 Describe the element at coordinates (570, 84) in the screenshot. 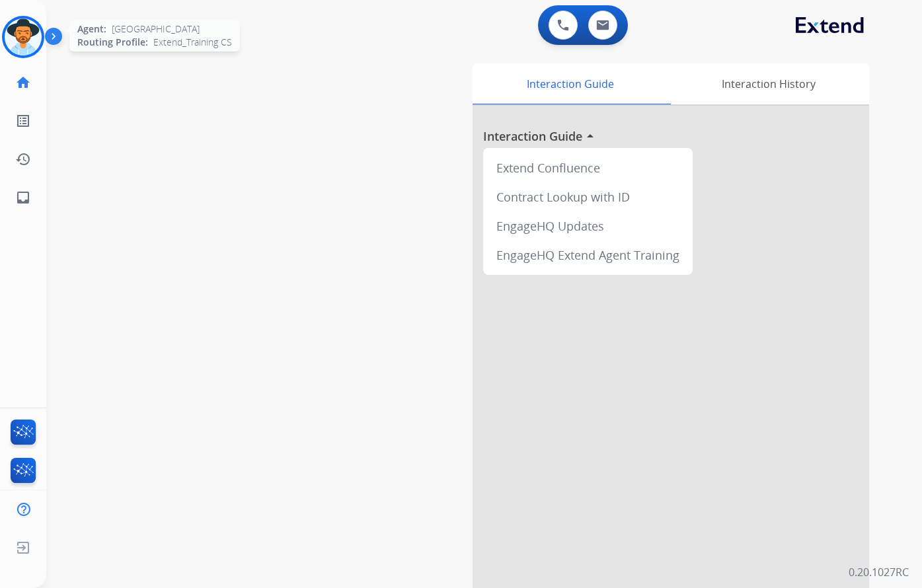

I see `div: Interaction Guide` at that location.